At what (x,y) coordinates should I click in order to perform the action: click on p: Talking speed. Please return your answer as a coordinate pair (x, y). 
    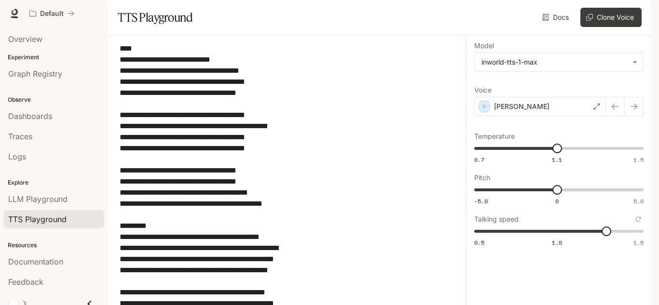
    Looking at the image, I should click on (497, 220).